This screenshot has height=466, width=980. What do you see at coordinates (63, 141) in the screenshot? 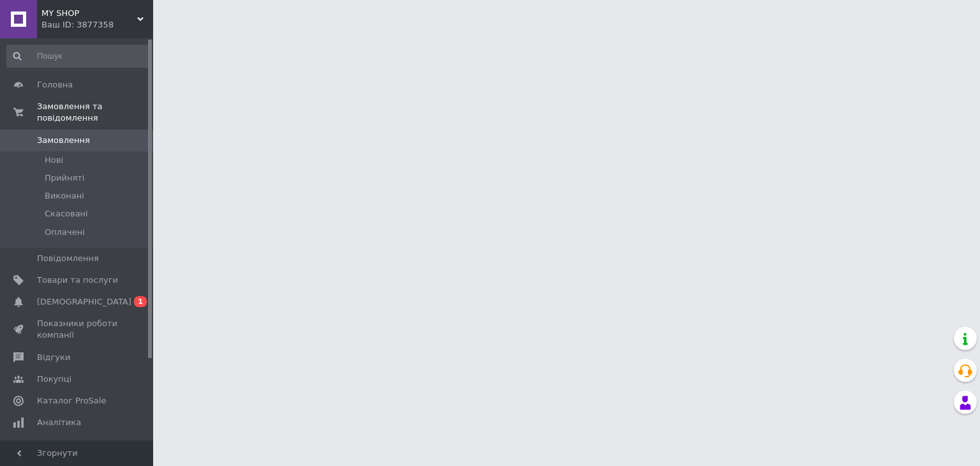
I see `span: Замовлення` at bounding box center [63, 141].